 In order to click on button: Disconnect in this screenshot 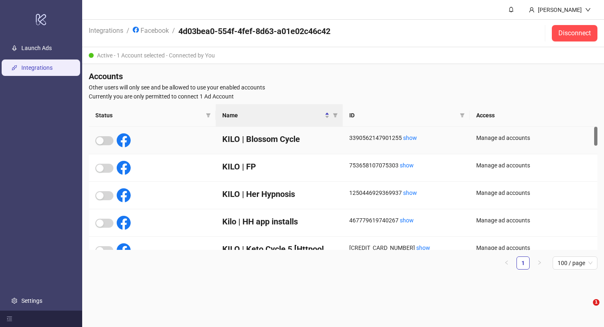, I will do `click(574, 33)`.